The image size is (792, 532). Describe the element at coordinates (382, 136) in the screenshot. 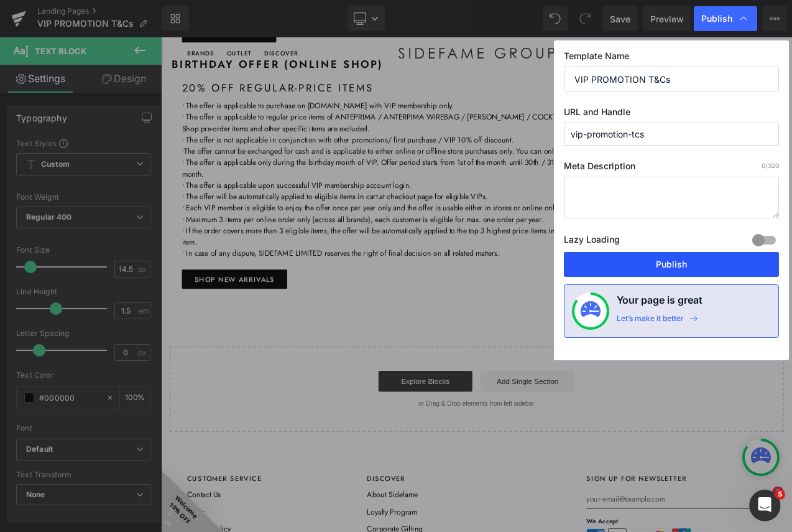

I see `p: •The offer cannot be exchanged for cash and is applicable to either online or offline store purch...` at that location.